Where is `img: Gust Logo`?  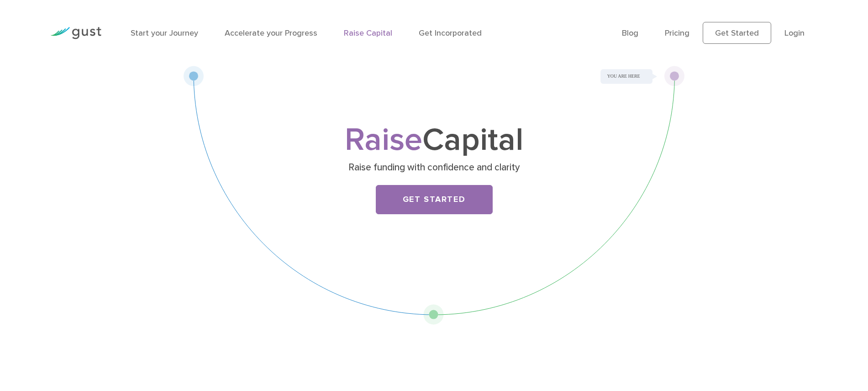 img: Gust Logo is located at coordinates (76, 33).